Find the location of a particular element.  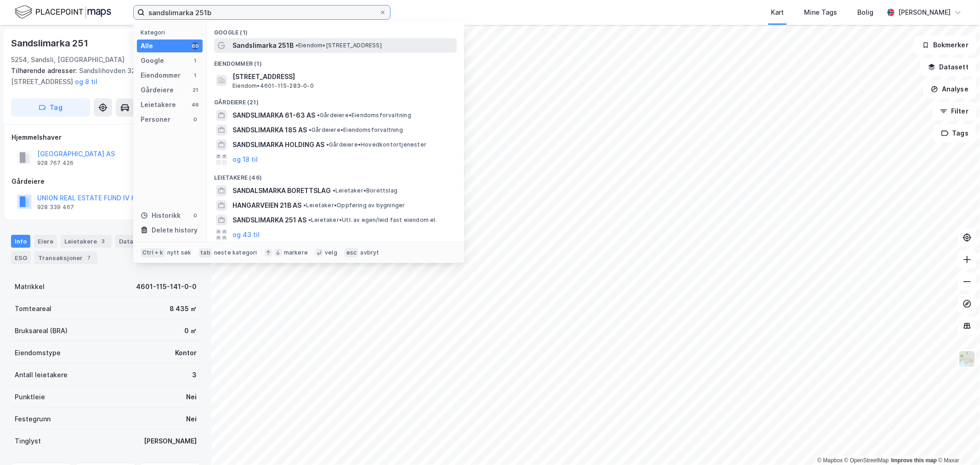

button: og 18 til is located at coordinates (245, 160).